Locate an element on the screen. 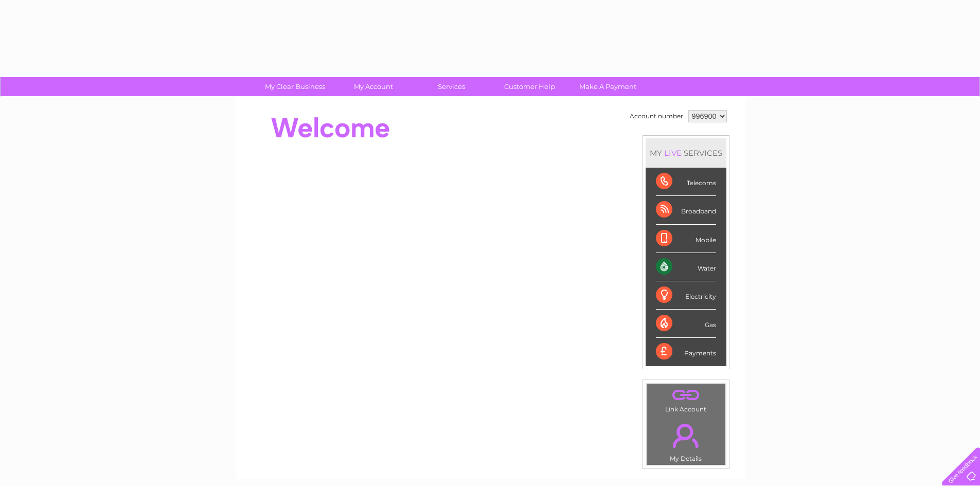  a: My Clear Business is located at coordinates (294, 86).